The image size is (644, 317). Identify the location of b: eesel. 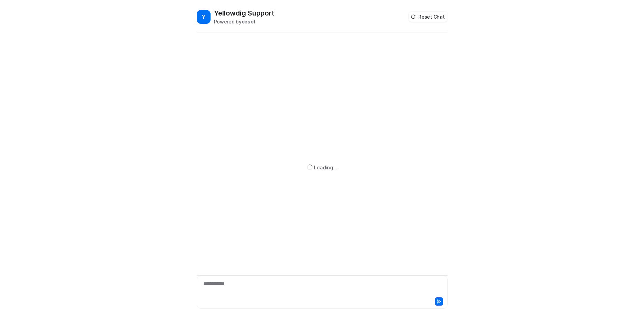
(248, 21).